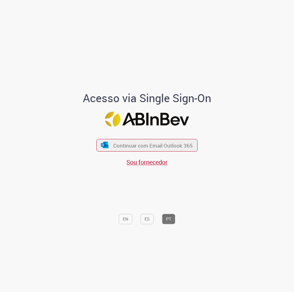 Image resolution: width=294 pixels, height=292 pixels. What do you see at coordinates (147, 162) in the screenshot?
I see `span: Sou fornecedor` at bounding box center [147, 162].